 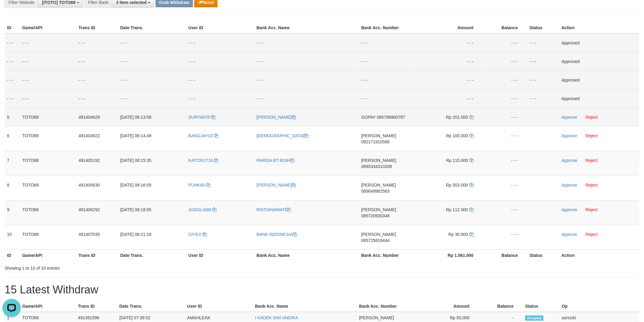 What do you see at coordinates (89, 185) in the screenshot?
I see `span: 491405630` at bounding box center [89, 185].